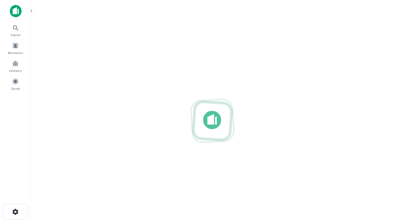 The height and width of the screenshot is (222, 394). I want to click on div: Borrowers, so click(15, 48).